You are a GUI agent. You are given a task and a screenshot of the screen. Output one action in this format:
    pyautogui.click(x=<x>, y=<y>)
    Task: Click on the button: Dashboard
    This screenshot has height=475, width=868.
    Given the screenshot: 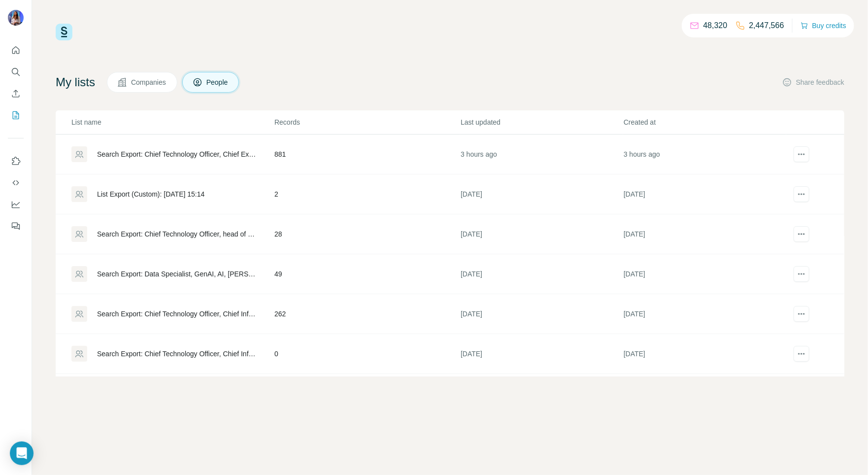 What is the action you would take?
    pyautogui.click(x=16, y=205)
    